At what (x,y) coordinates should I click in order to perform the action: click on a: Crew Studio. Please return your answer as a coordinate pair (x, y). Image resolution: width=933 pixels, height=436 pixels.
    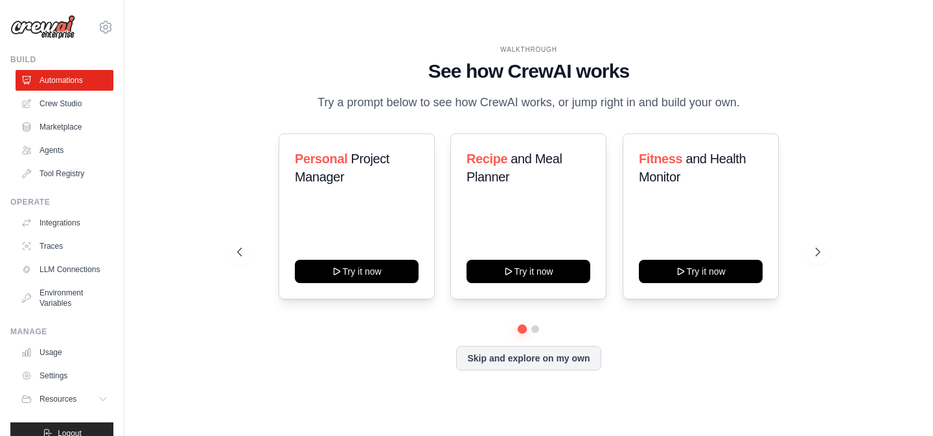
    Looking at the image, I should click on (64, 104).